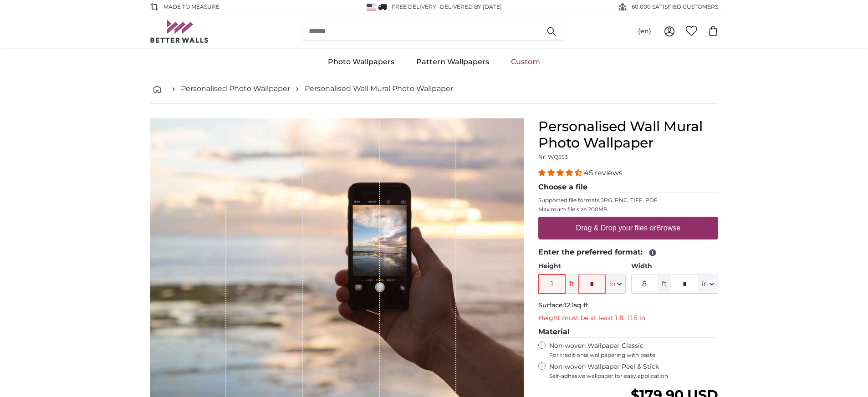 This screenshot has width=868, height=397. I want to click on nav: breadcrumbs, so click(434, 89).